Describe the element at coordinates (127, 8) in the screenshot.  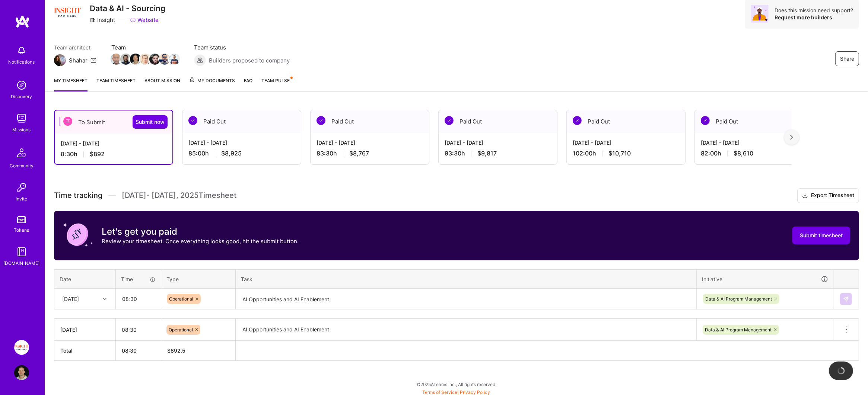
I see `h3: Data & AI - Sourcing` at that location.